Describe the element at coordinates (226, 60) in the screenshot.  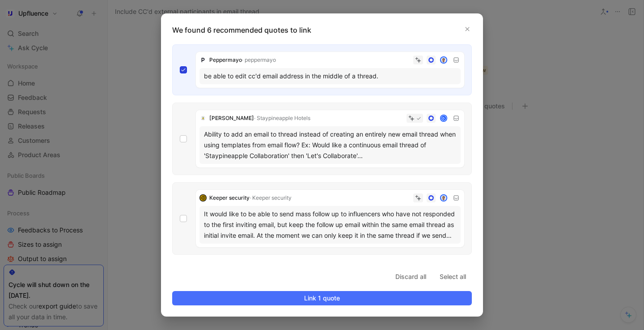
I see `span: Peppermayo` at that location.